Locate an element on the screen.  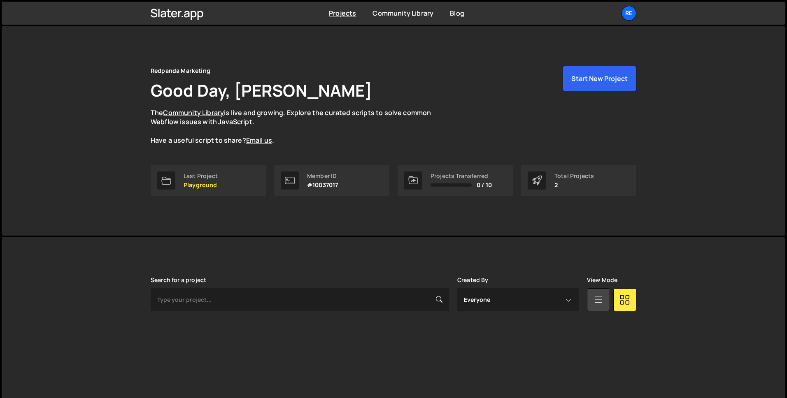
div: Redpanda Marketing is located at coordinates (180, 71).